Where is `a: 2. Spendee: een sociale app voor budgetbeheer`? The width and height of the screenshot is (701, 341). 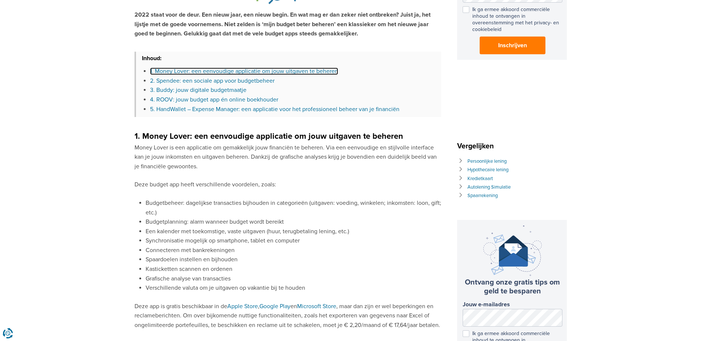
a: 2. Spendee: een sociale app voor budgetbeheer is located at coordinates (212, 81).